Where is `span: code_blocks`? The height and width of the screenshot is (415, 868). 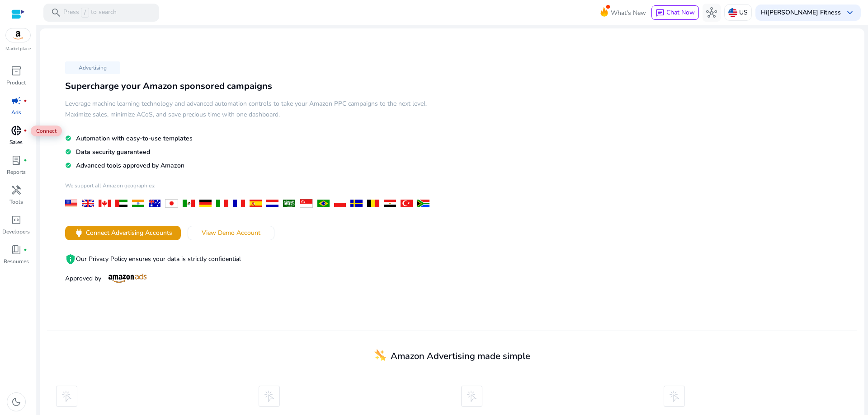 span: code_blocks is located at coordinates (16, 220).